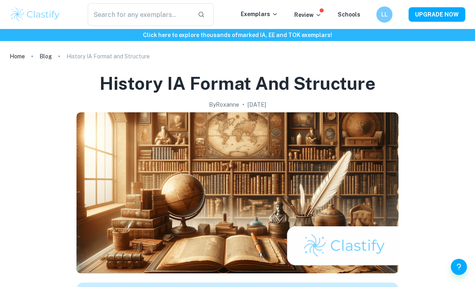  What do you see at coordinates (237, 35) in the screenshot?
I see `h6: Click here to explore thousands of marked IA, EE and TOK exemplars !` at bounding box center [237, 35].